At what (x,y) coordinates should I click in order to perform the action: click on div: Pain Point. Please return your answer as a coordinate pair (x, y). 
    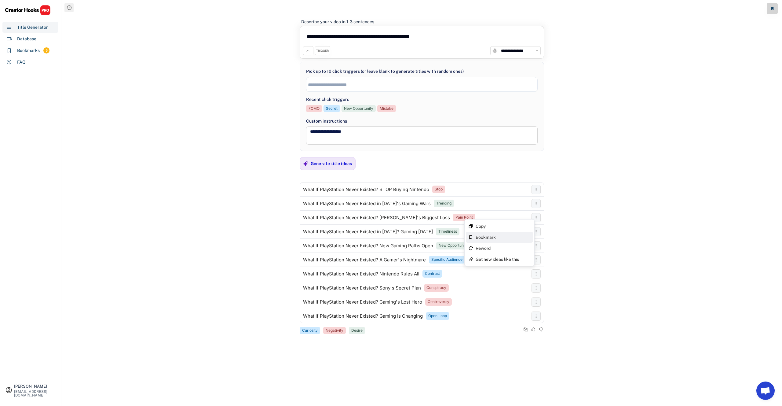
    Looking at the image, I should click on (464, 217).